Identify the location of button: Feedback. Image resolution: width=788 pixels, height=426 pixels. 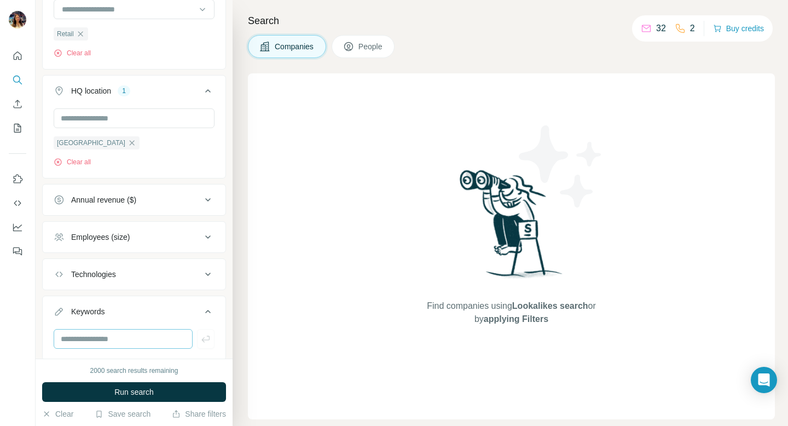
(18, 251).